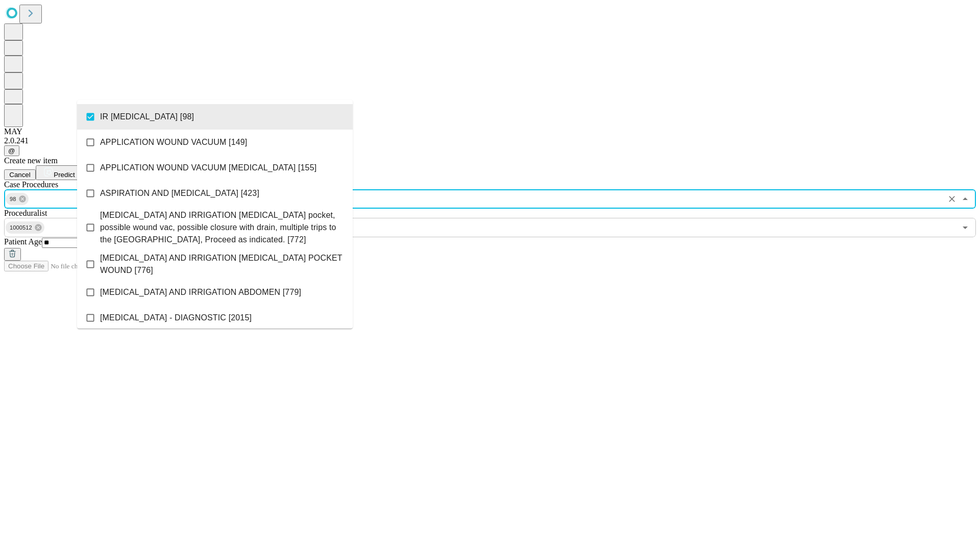  Describe the element at coordinates (20, 174) in the screenshot. I see `span: Cancel` at that location.